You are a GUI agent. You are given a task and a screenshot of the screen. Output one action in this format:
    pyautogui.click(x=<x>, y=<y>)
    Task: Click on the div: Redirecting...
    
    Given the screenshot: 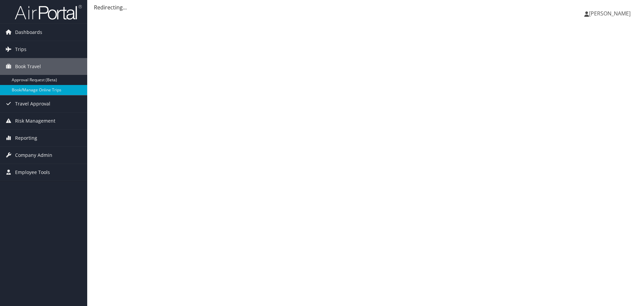 What is the action you would take?
    pyautogui.click(x=366, y=7)
    